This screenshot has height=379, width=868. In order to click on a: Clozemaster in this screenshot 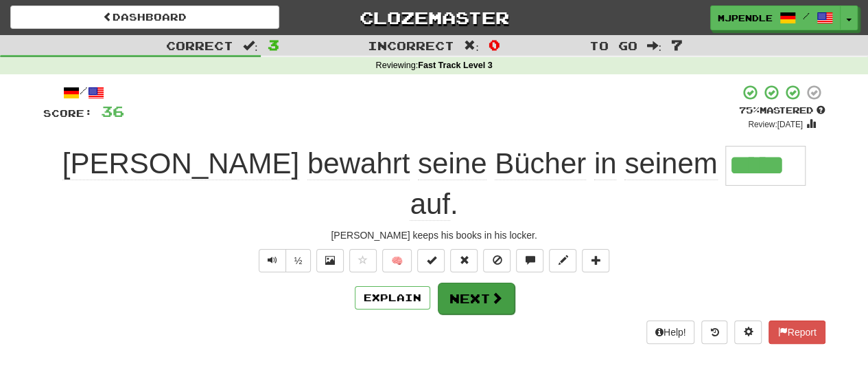, I will do `click(434, 18)`.